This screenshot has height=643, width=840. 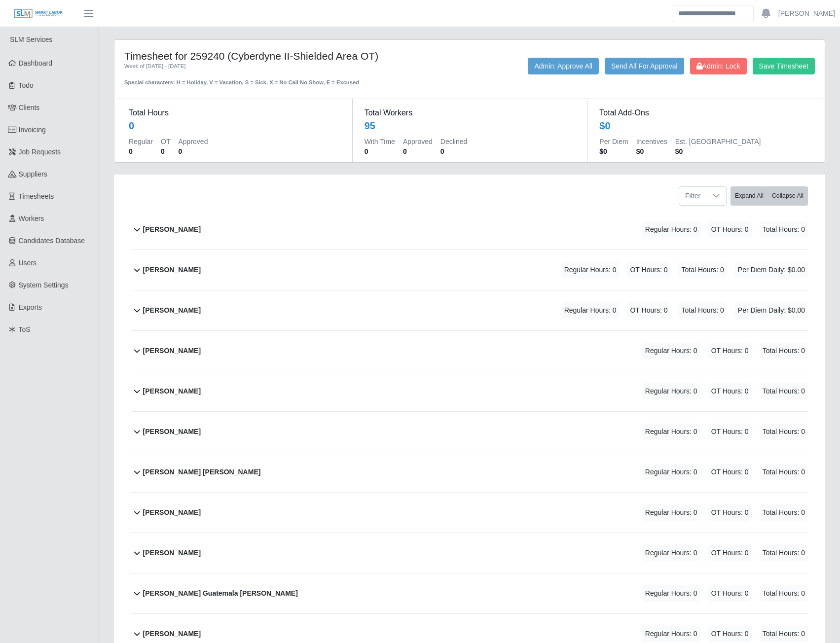 What do you see at coordinates (788, 196) in the screenshot?
I see `button: Collapse All` at bounding box center [788, 196].